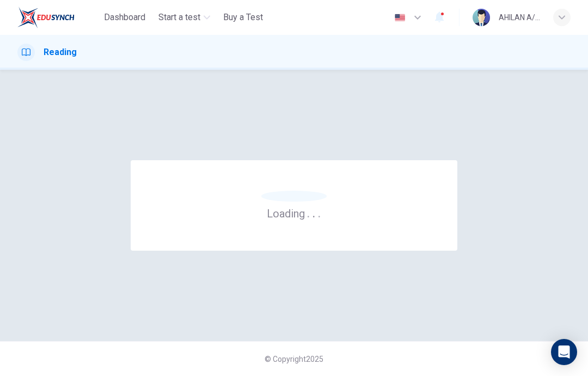 Image resolution: width=588 pixels, height=376 pixels. Describe the element at coordinates (243, 18) in the screenshot. I see `span: Buy a Test` at that location.